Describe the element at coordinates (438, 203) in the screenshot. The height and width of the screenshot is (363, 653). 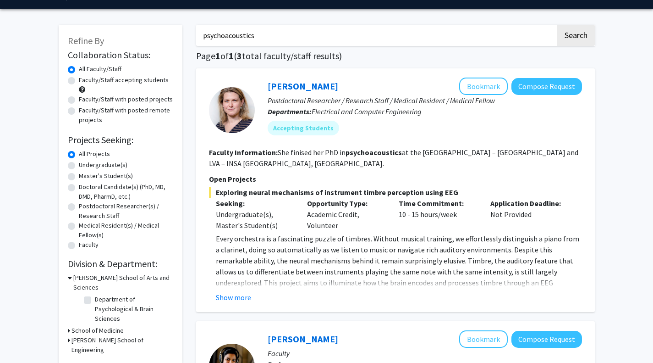
I see `p: Time Commitment:` at that location.